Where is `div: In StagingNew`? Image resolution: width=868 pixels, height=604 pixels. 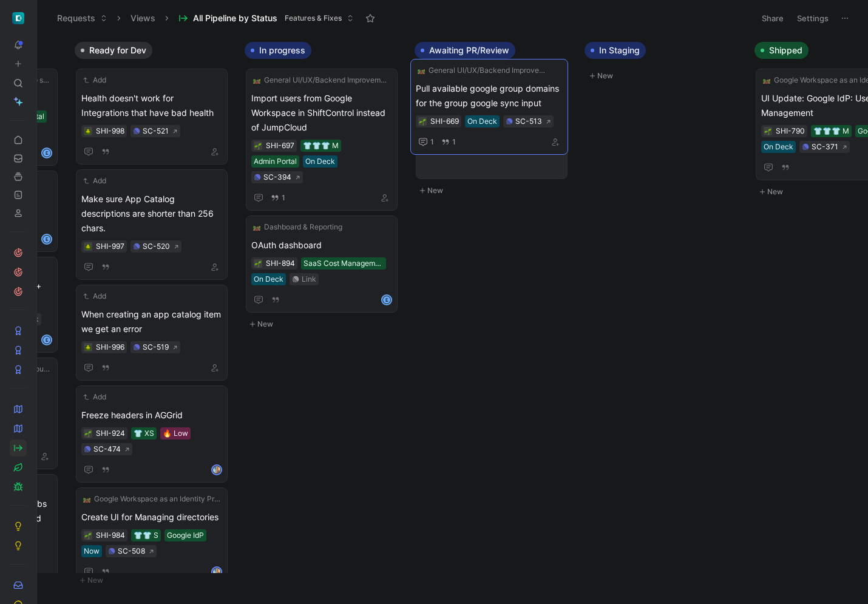 div: In StagingNew is located at coordinates (665, 62).